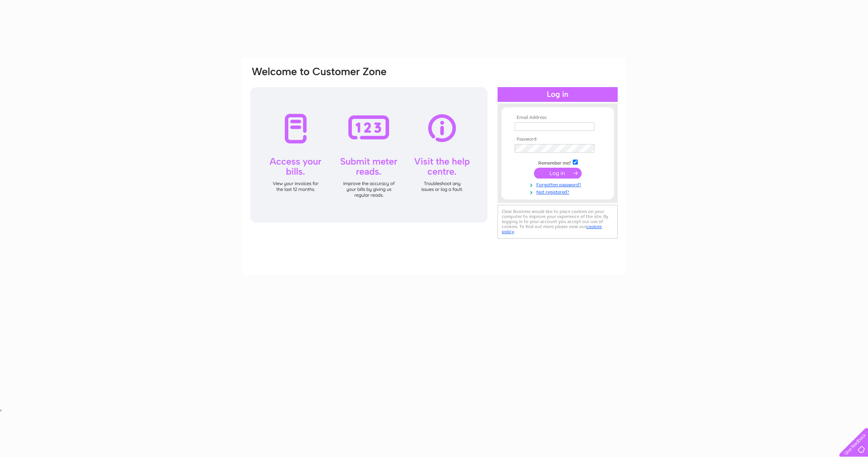  What do you see at coordinates (559, 184) in the screenshot?
I see `a: Forgotten password?` at bounding box center [559, 184].